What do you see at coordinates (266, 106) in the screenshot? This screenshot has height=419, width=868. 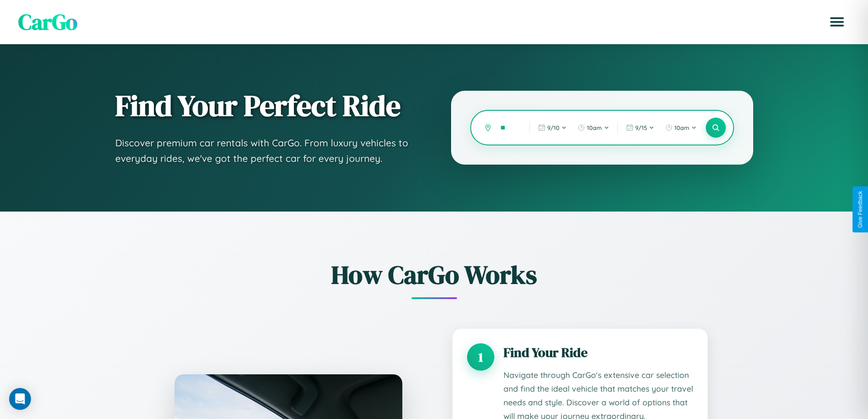 I see `h1: Find Your Perfect Ride` at bounding box center [266, 106].